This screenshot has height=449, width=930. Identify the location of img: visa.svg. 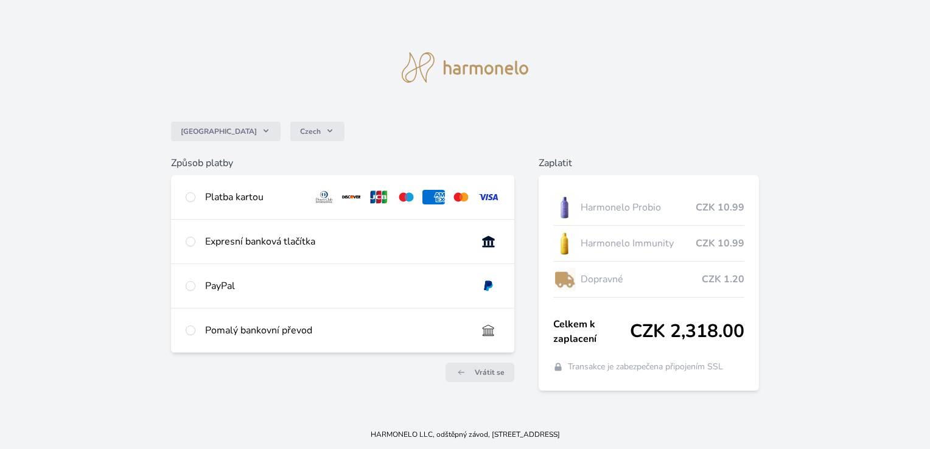
(488, 197).